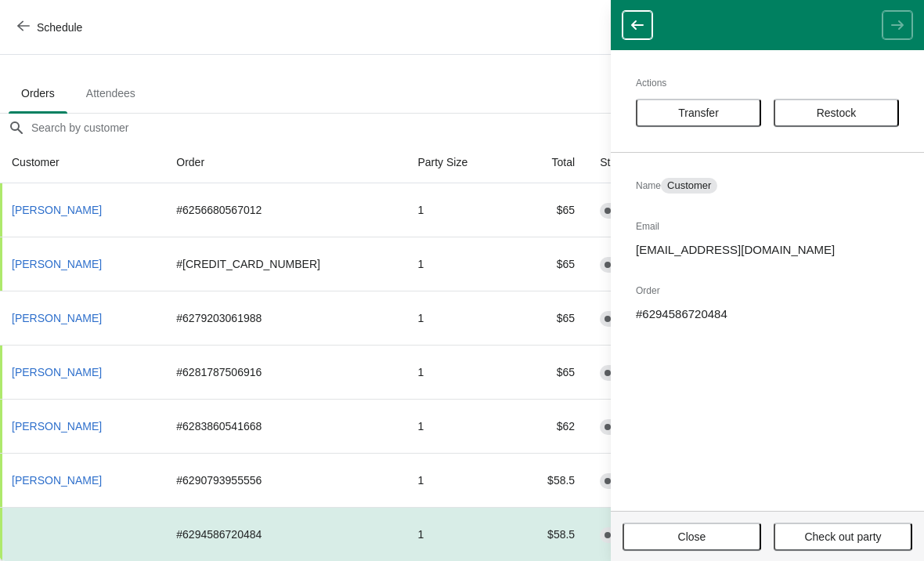 The width and height of the screenshot is (924, 561). I want to click on td: # 6294586720484, so click(284, 533).